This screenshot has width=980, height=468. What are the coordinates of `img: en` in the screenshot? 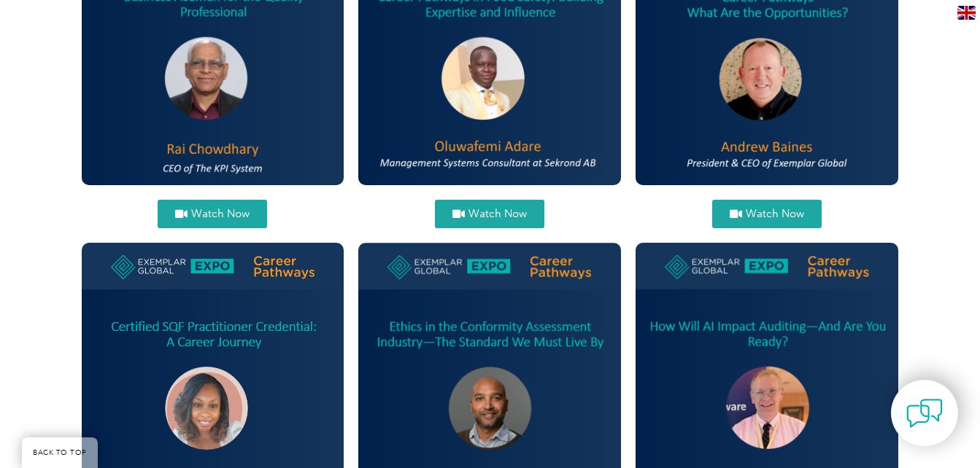 It's located at (966, 13).